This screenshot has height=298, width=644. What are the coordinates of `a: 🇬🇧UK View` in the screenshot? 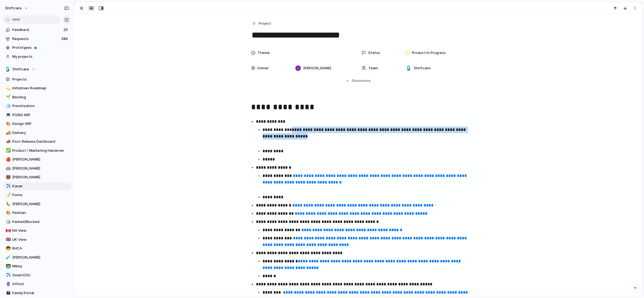 It's located at (37, 240).